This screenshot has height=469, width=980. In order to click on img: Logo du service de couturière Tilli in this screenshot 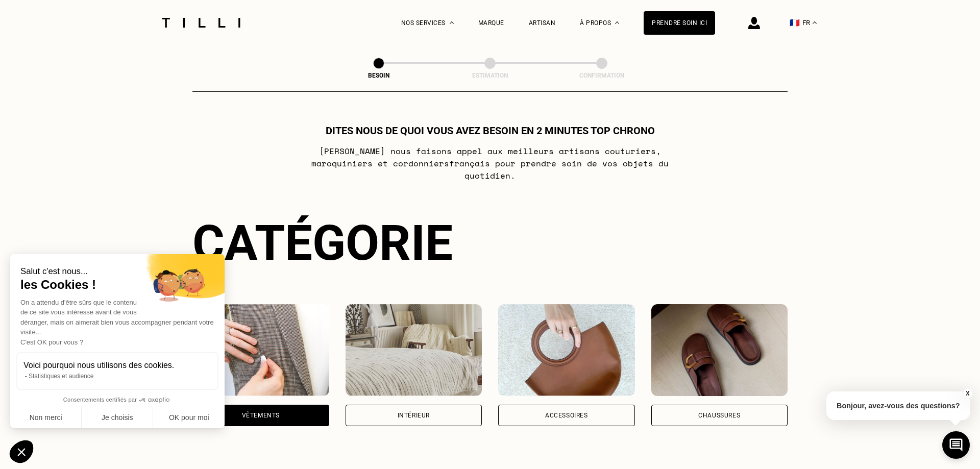, I will do `click(201, 22)`.